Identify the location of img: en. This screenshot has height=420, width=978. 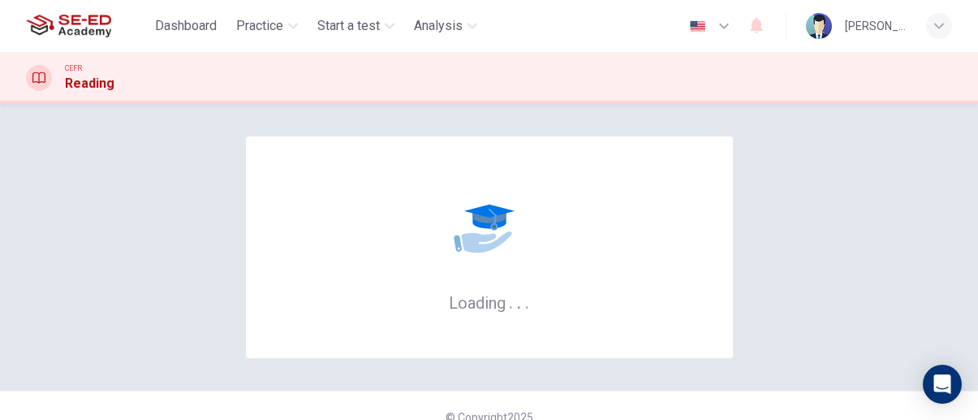
(697, 26).